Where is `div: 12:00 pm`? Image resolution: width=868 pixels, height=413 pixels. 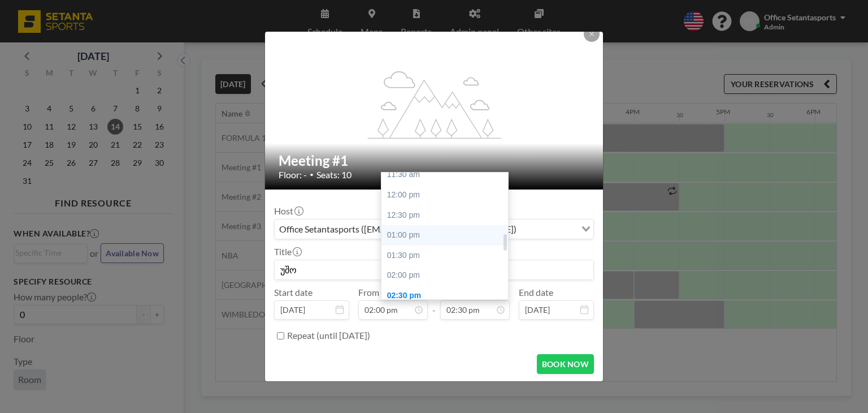 div: 12:00 pm is located at coordinates (448, 196).